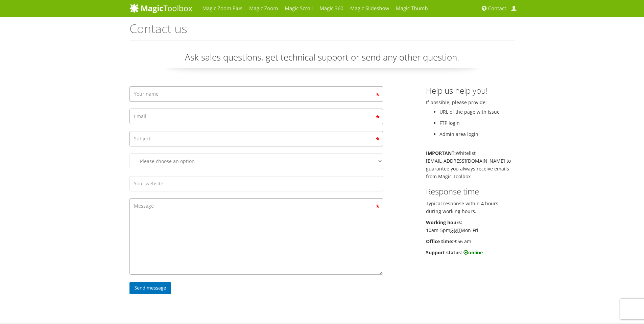 The height and width of the screenshot is (324, 644). What do you see at coordinates (257, 139) in the screenshot?
I see `input: Subject` at bounding box center [257, 139].